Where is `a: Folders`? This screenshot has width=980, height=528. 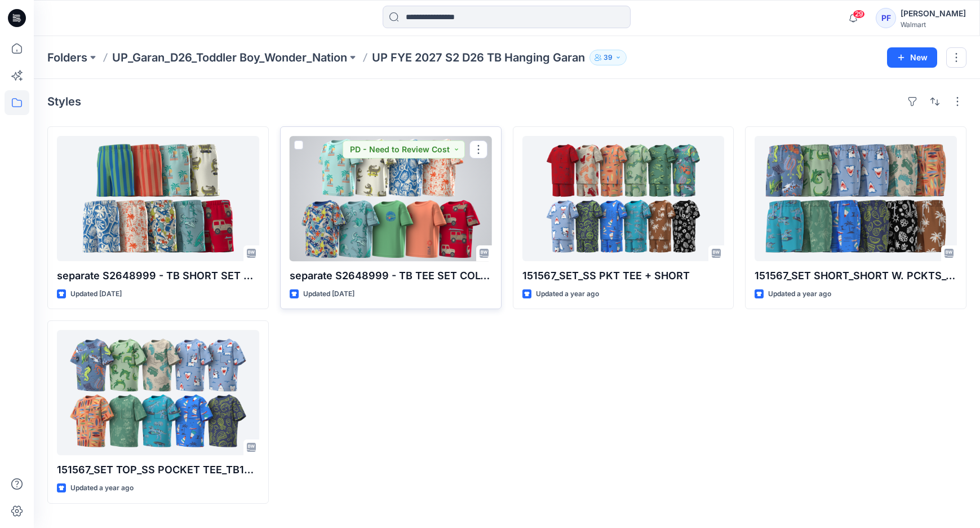 a: Folders is located at coordinates (67, 57).